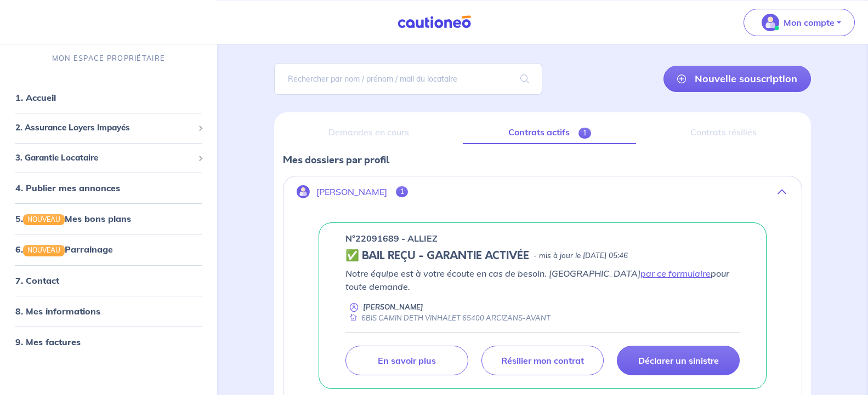  What do you see at coordinates (434, 21) in the screenshot?
I see `img: Cautioneo` at bounding box center [434, 21].